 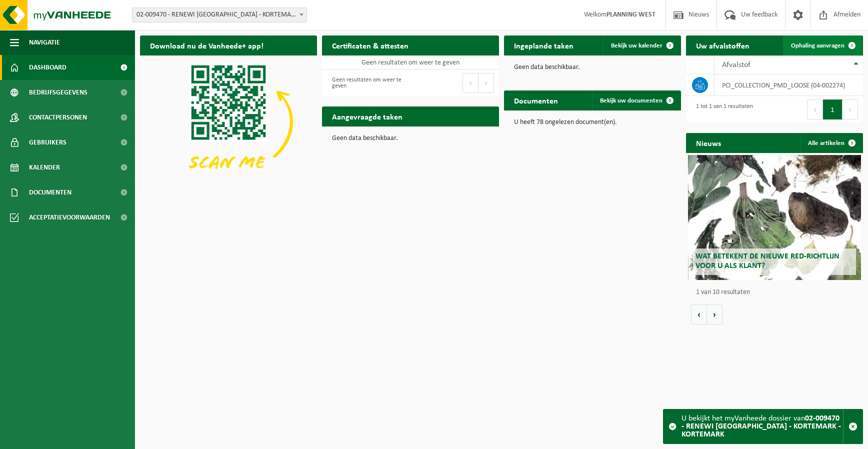 I want to click on span: Dashboard, so click(x=48, y=68).